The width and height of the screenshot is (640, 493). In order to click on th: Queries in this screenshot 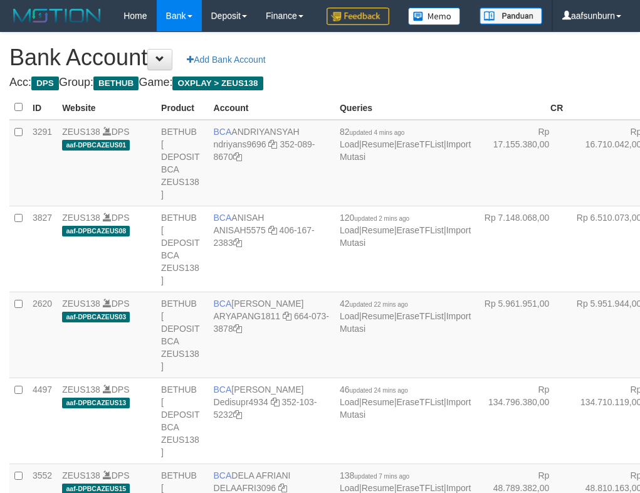, I will do `click(405, 107)`.